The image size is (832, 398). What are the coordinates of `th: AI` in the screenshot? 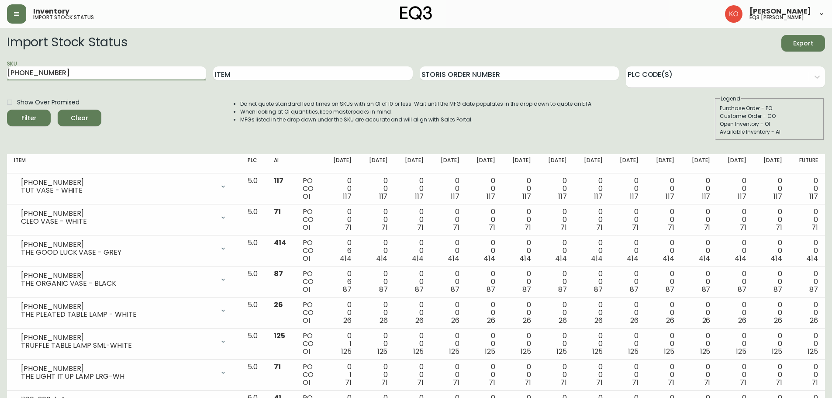 It's located at (281, 164).